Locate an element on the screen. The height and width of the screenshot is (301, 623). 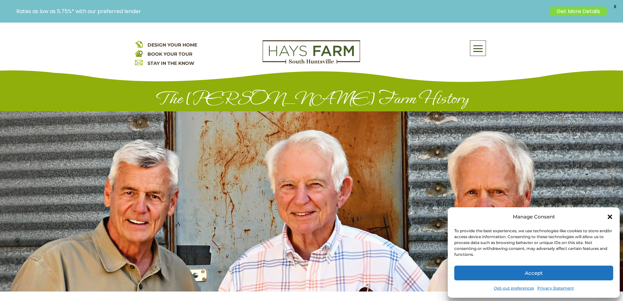
a: hays farm homes huntsville development is located at coordinates (312, 62).